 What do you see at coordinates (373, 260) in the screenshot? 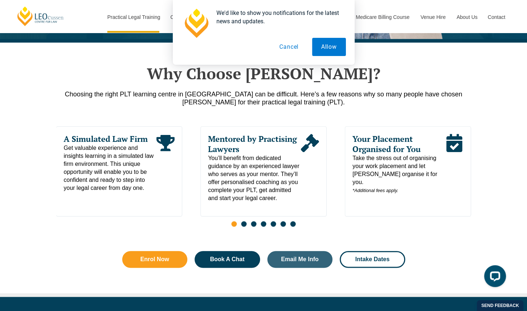
I see `a: Intake Dates` at bounding box center [373, 260].